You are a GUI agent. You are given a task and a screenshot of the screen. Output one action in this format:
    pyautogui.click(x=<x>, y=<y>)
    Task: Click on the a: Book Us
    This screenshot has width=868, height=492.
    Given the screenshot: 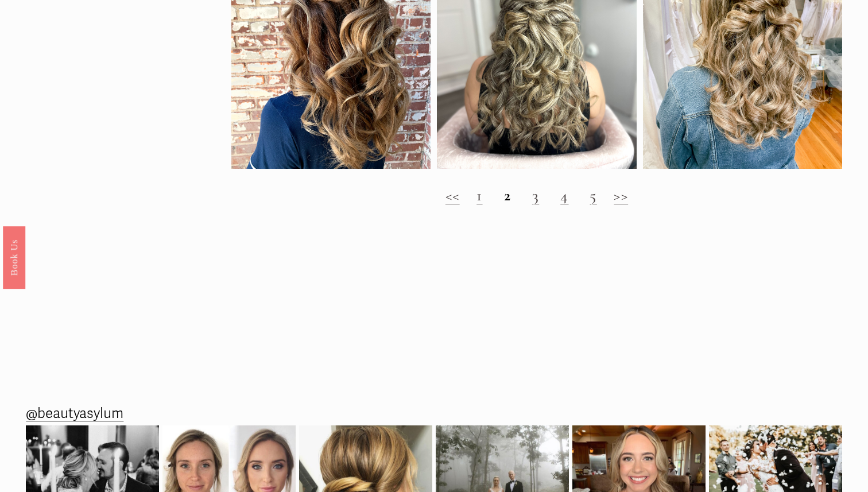 What is the action you would take?
    pyautogui.click(x=14, y=257)
    